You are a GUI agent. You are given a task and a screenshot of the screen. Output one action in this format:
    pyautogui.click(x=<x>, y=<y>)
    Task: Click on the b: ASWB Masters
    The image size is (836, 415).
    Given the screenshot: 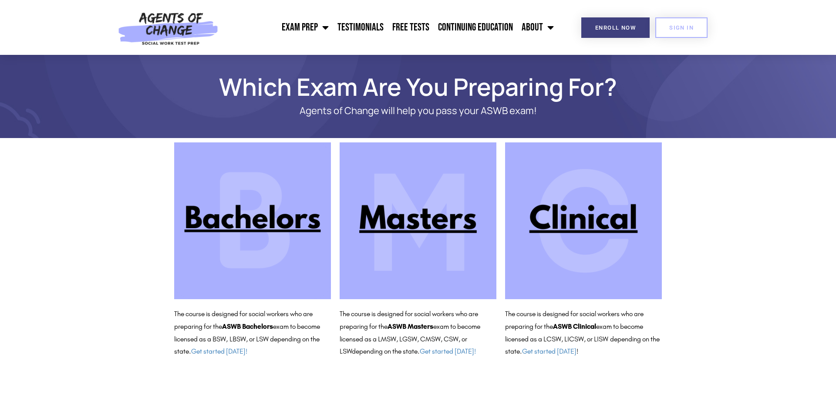 What is the action you would take?
    pyautogui.click(x=410, y=326)
    